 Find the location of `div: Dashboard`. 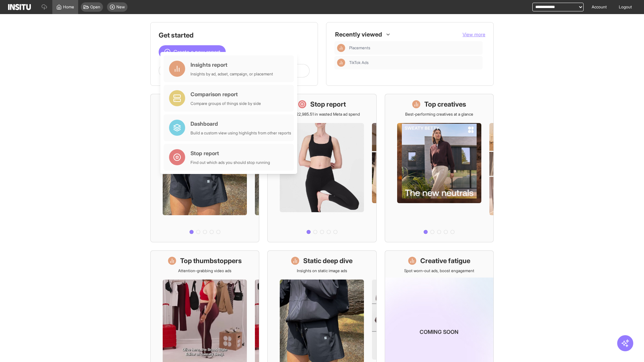

div: Dashboard is located at coordinates (241, 124).